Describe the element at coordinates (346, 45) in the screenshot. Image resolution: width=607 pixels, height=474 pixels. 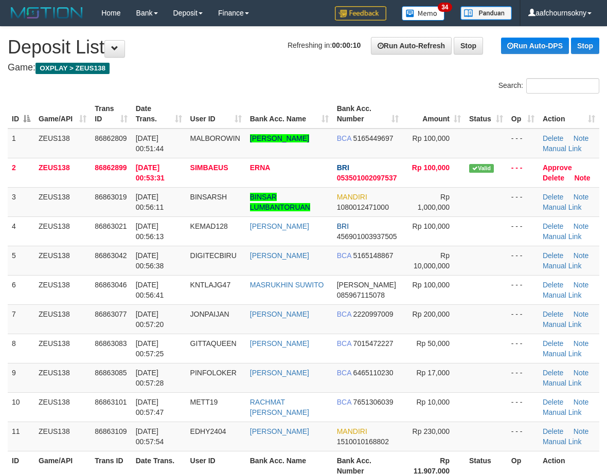
I see `strong: 00:00:10` at that location.